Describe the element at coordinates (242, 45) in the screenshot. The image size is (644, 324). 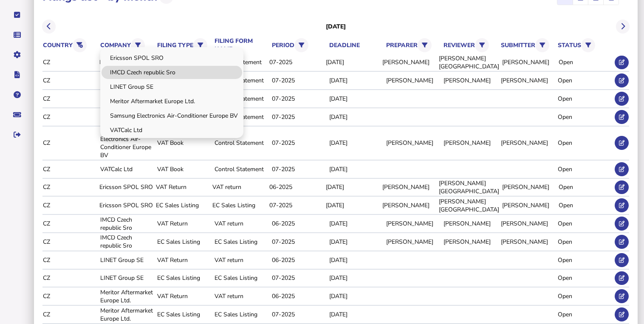
I see `th: filing form name` at that location.